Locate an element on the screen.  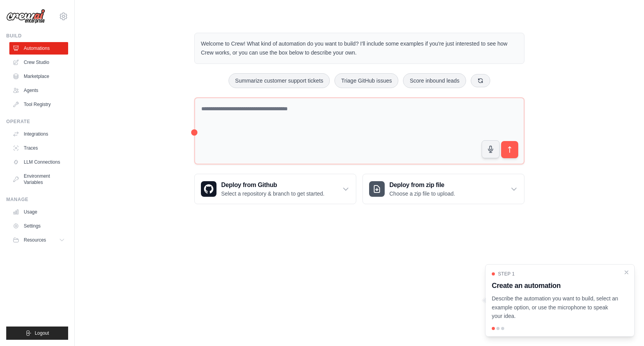
a: Environment Variables is located at coordinates (38, 179).